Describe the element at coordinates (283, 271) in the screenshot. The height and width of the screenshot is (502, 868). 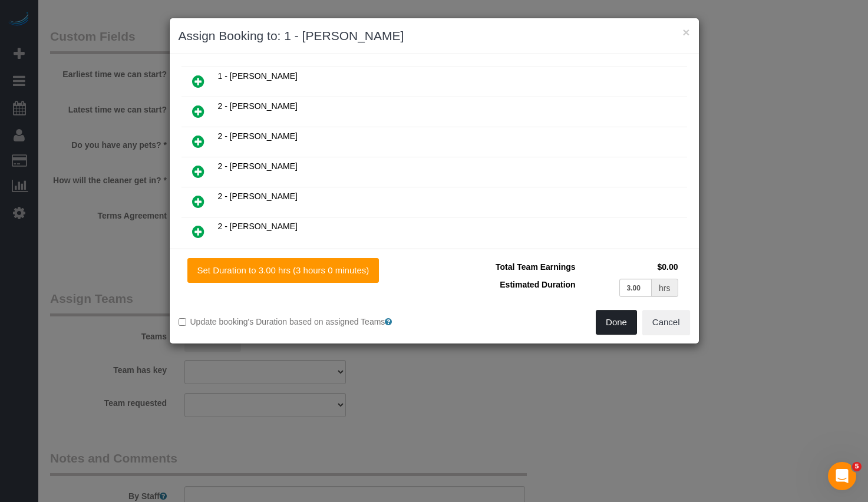
I see `button: Set Duration to 3.00 hrs (3 hours 0 minutes)` at that location.